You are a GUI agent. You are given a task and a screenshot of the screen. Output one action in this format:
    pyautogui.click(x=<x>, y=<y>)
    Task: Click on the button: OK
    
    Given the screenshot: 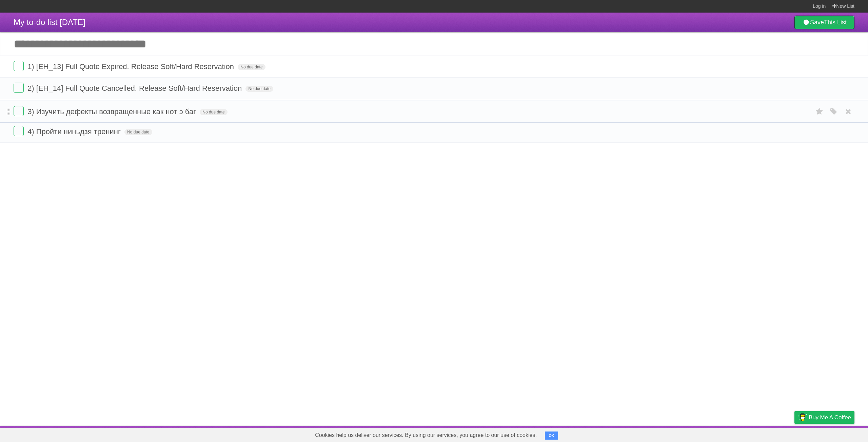 What is the action you would take?
    pyautogui.click(x=551, y=436)
    